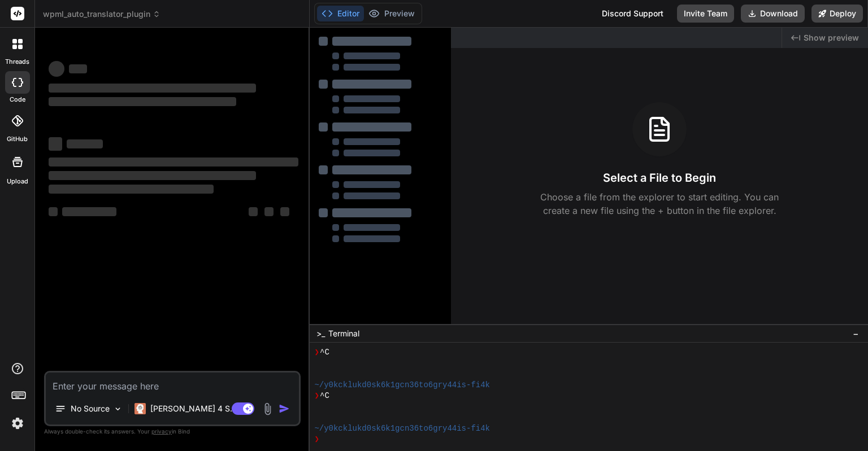  Describe the element at coordinates (831, 37) in the screenshot. I see `span: Show preview` at that location.